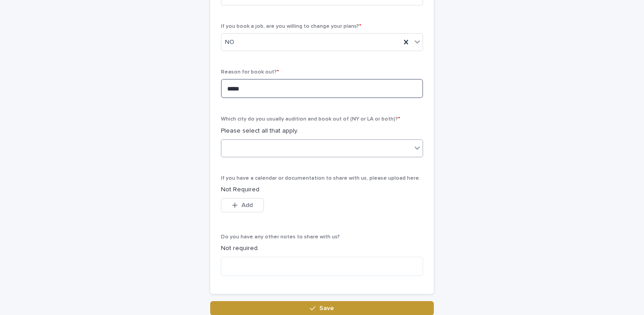 The width and height of the screenshot is (644, 315). I want to click on span: If you have a calendar or documentation to share with us, please upload here., so click(321, 178).